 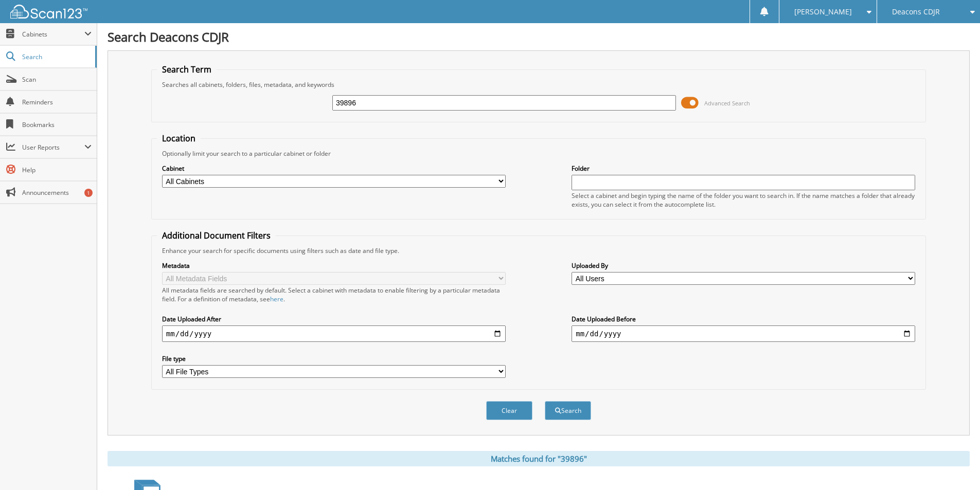 I want to click on label: Folder, so click(x=743, y=169).